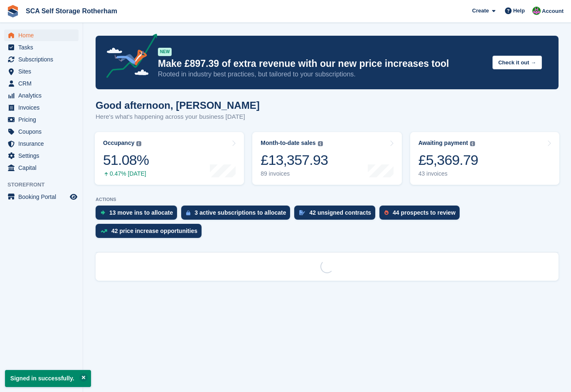 Image resolution: width=571 pixels, height=392 pixels. I want to click on span: Pricing, so click(43, 120).